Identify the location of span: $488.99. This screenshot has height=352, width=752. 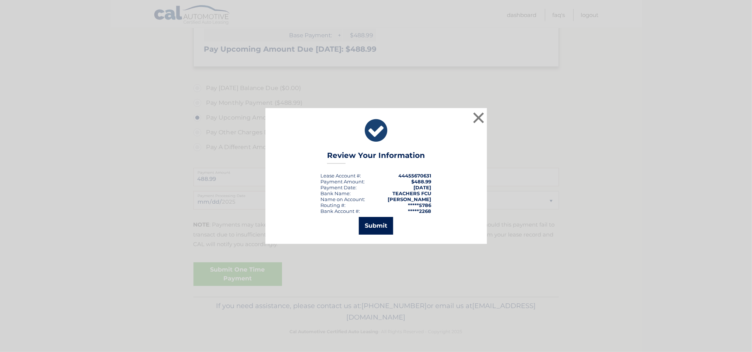
(422, 182).